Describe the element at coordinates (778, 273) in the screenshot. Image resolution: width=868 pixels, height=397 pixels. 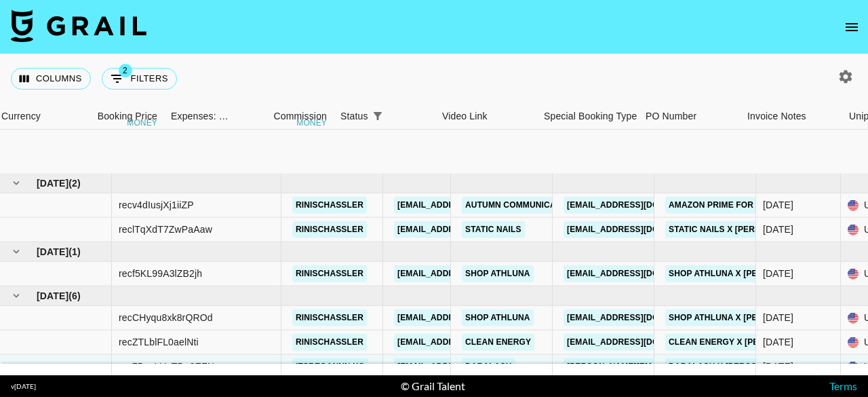
I see `div: Jul '25` at that location.